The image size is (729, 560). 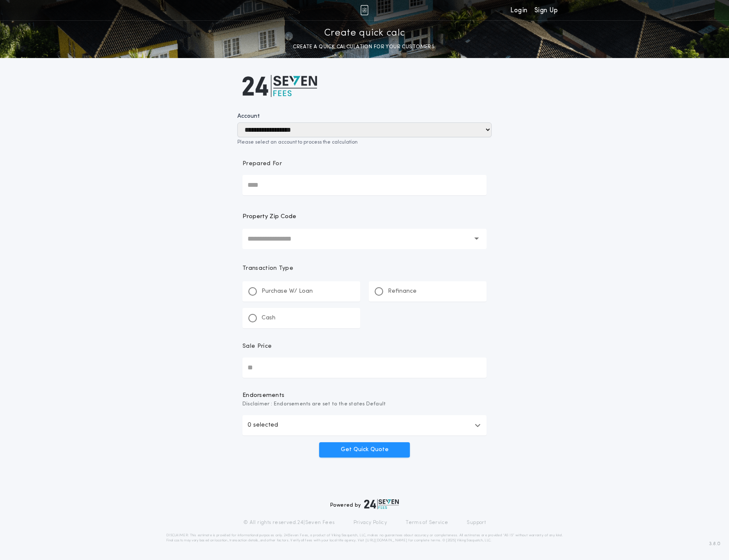 What do you see at coordinates (364, 505) in the screenshot?
I see `div: Powered by` at bounding box center [364, 505].